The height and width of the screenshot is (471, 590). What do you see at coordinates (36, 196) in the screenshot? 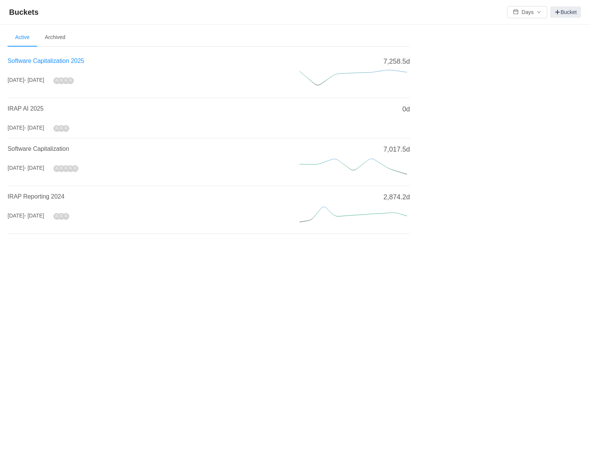
I see `span: IRAP Reporting 2024` at bounding box center [36, 196].